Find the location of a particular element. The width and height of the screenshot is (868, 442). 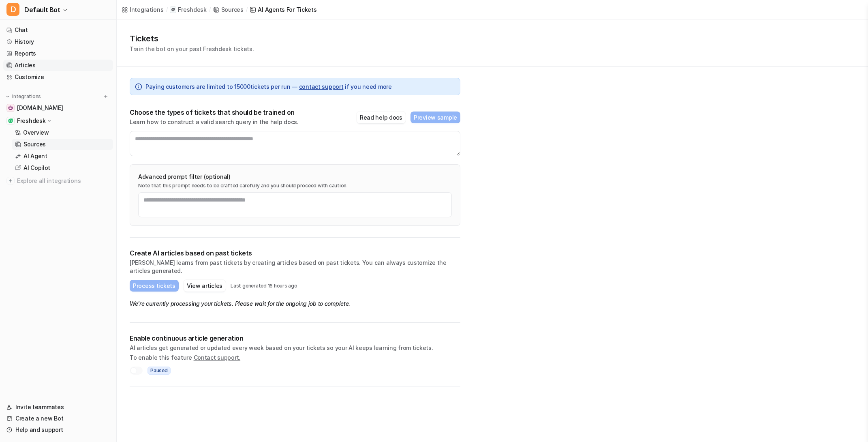

p: Advanced prompt filter (optional) is located at coordinates (295, 177).